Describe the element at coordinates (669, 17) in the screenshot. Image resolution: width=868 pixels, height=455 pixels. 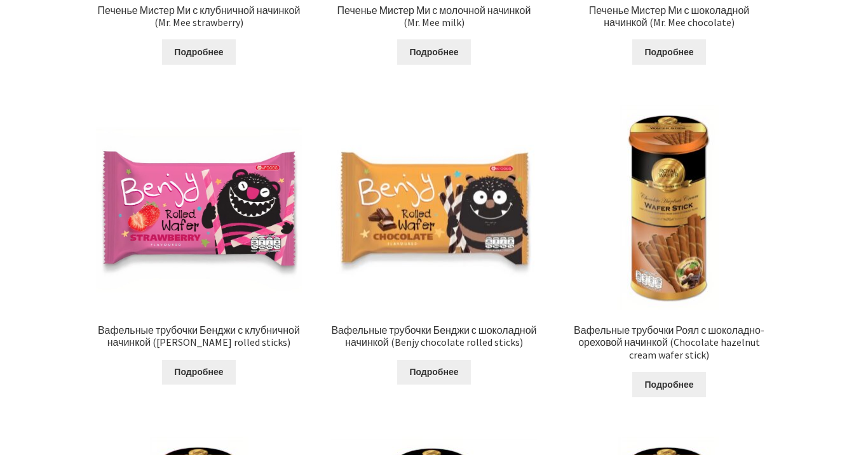
I see `h2: Печенье Мистер Ми с шоколадной начинкой (Mr. Mee chocolate)` at that location.